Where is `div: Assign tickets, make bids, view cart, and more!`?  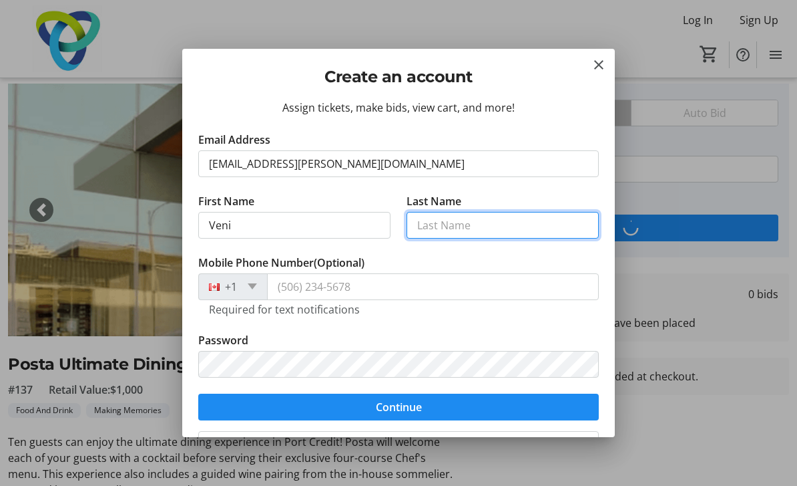 div: Assign tickets, make bids, view cart, and more! is located at coordinates (399, 108).